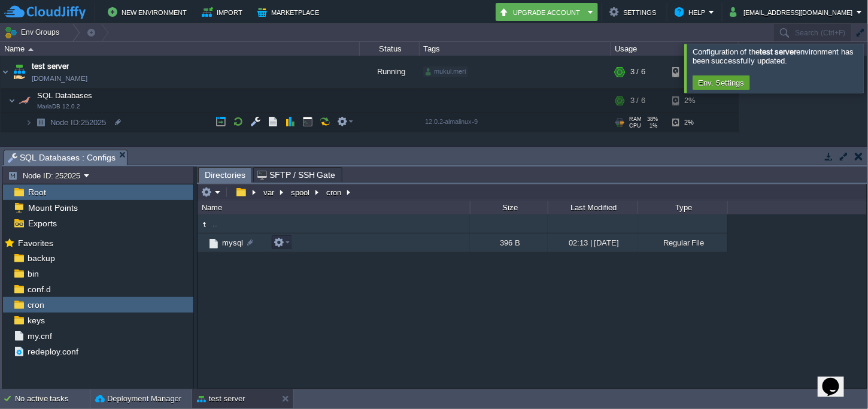 The image size is (868, 409). What do you see at coordinates (675, 48) in the screenshot?
I see `div: Usage` at bounding box center [675, 48].